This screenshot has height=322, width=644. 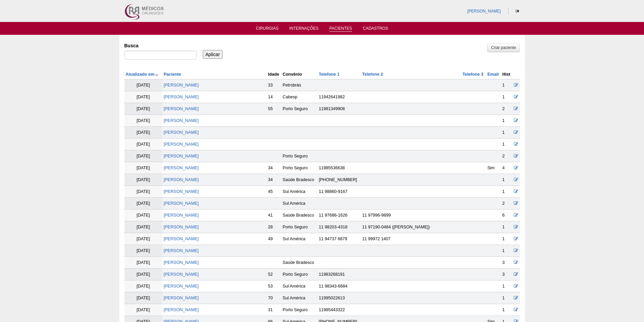 I want to click on a: Criar paciente, so click(x=504, y=48).